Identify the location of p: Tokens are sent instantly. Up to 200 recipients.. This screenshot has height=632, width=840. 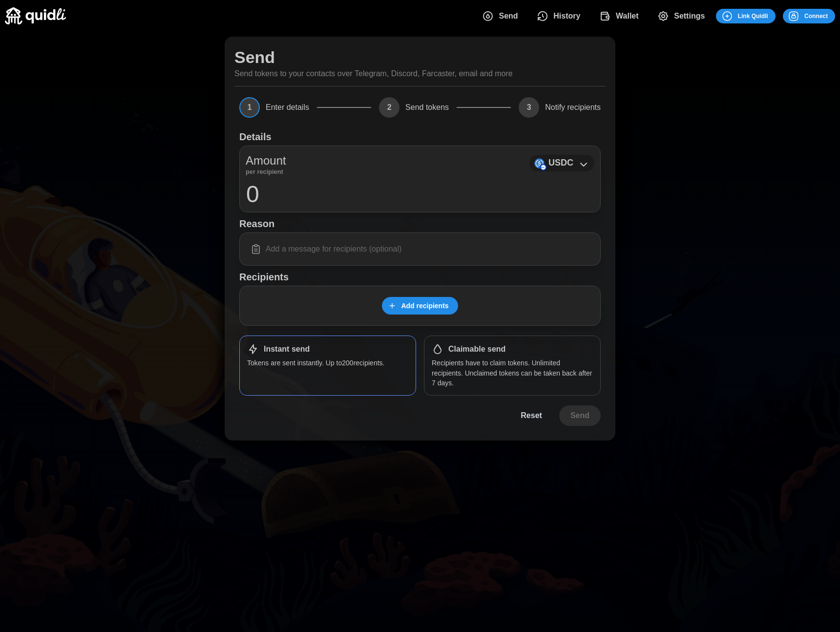
(328, 363).